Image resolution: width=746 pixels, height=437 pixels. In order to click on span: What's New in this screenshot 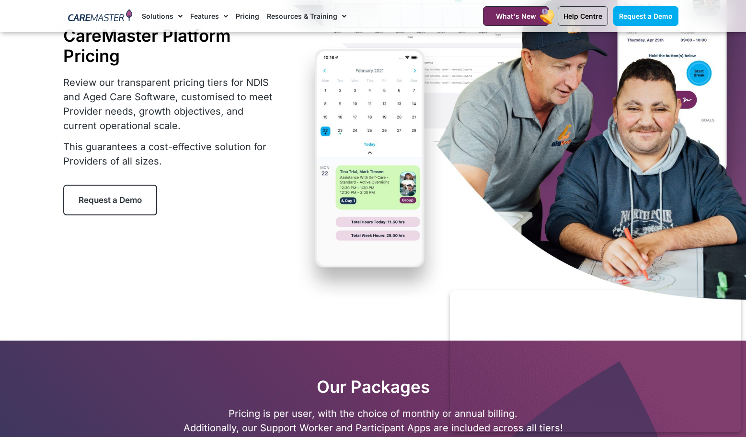, I will do `click(516, 16)`.